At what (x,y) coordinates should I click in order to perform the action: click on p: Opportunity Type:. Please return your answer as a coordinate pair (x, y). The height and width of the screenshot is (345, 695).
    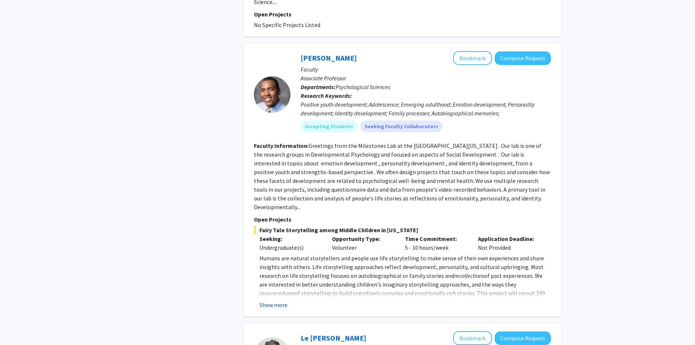
    Looking at the image, I should click on (363, 239).